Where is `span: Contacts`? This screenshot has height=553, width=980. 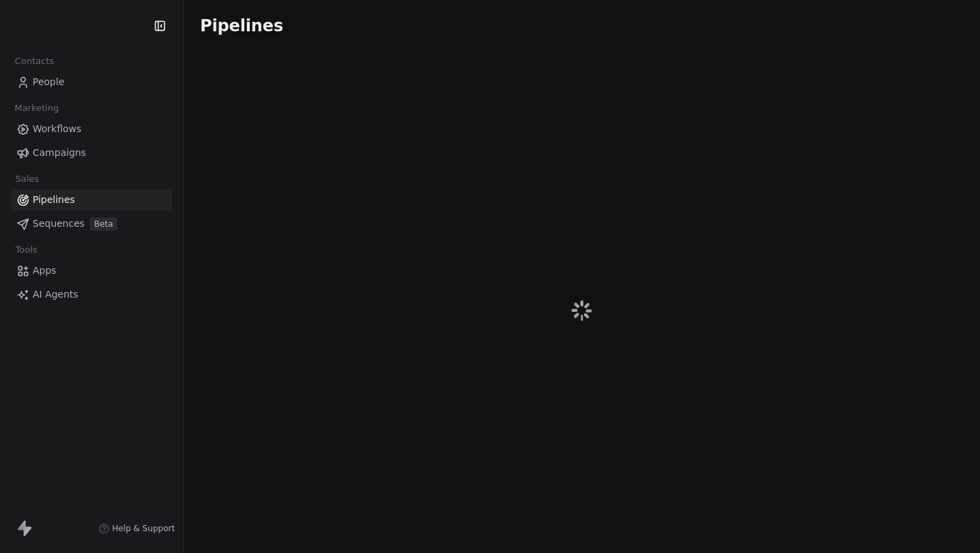
span: Contacts is located at coordinates (34, 61).